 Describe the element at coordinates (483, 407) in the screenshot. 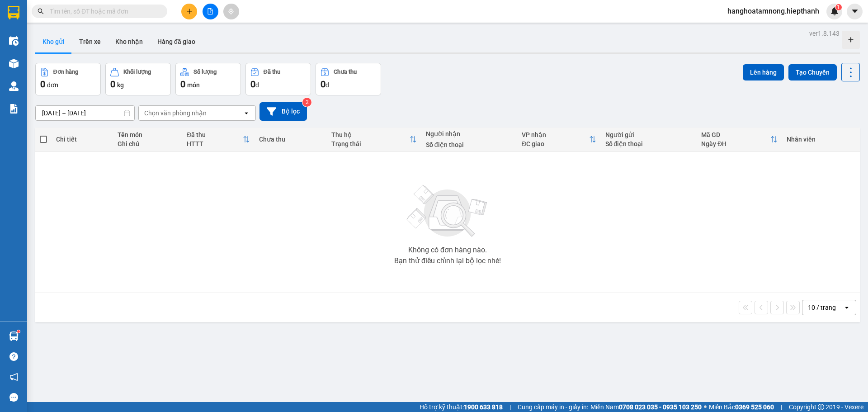

I see `strong: 1900 633 818` at that location.